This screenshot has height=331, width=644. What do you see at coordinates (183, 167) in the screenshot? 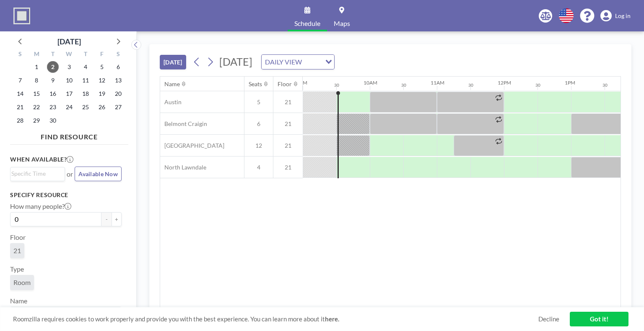
I see `span: North Lawndale` at bounding box center [183, 167].